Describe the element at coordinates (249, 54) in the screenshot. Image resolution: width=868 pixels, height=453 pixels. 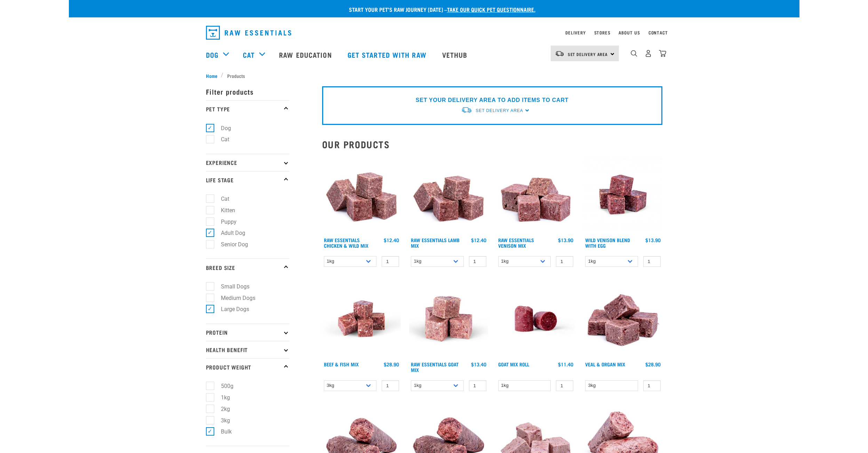
I see `a: Cat` at that location.